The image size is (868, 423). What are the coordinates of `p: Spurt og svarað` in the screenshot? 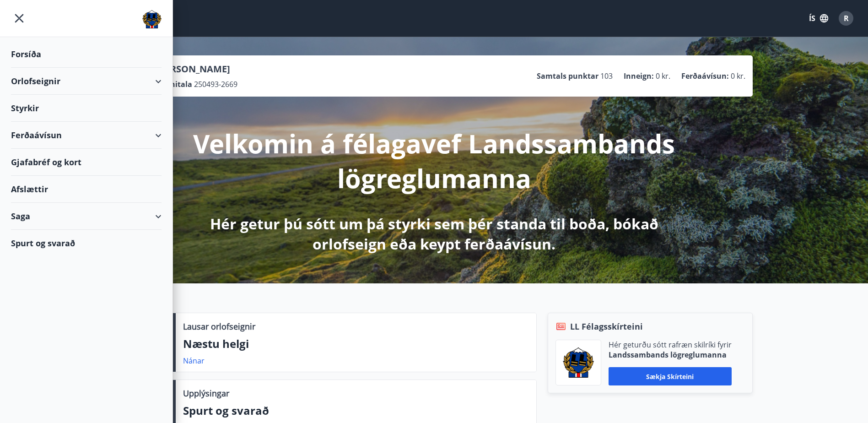 It's located at (356, 410).